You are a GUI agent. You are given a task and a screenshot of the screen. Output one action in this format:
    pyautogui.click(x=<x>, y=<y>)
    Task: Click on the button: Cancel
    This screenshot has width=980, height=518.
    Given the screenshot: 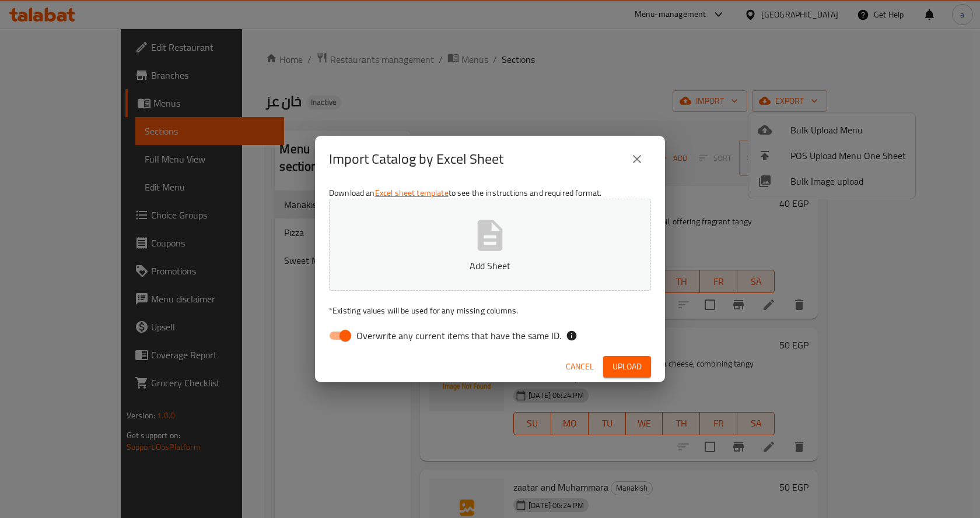 What is the action you would take?
    pyautogui.click(x=580, y=366)
    